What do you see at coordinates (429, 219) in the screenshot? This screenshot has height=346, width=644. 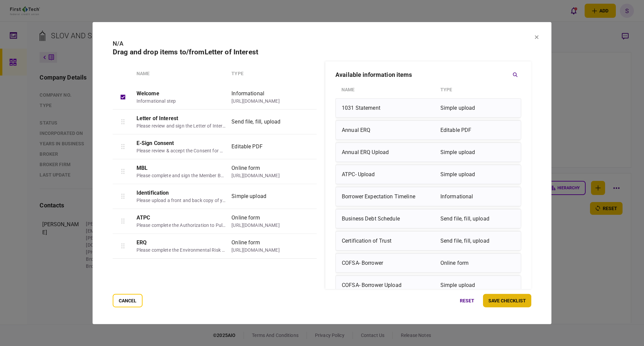 I see `div: Business Debt ScheduleSend file, fill, upload` at bounding box center [429, 219].